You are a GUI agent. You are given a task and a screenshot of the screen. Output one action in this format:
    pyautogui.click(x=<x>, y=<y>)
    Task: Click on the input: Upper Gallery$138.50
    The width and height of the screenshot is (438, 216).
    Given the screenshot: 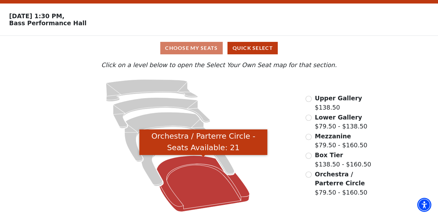 What is the action you would take?
    pyautogui.click(x=308, y=99)
    